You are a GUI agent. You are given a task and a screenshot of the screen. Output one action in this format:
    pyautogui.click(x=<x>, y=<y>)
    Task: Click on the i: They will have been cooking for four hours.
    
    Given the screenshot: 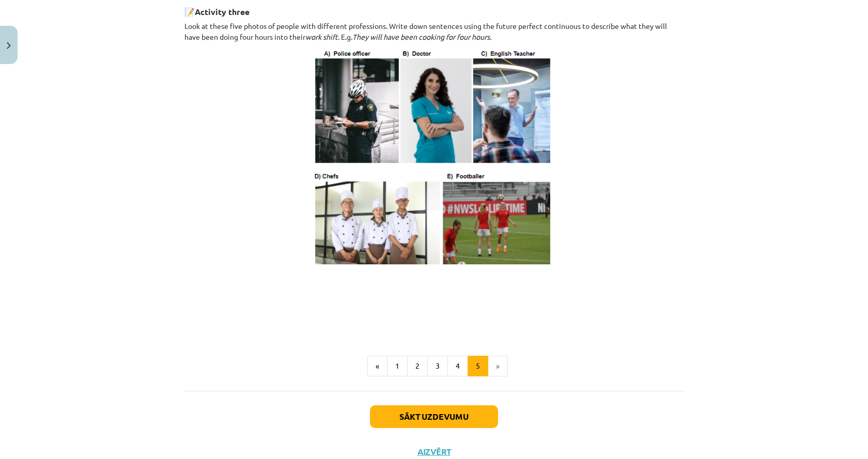 What is the action you would take?
    pyautogui.click(x=422, y=36)
    